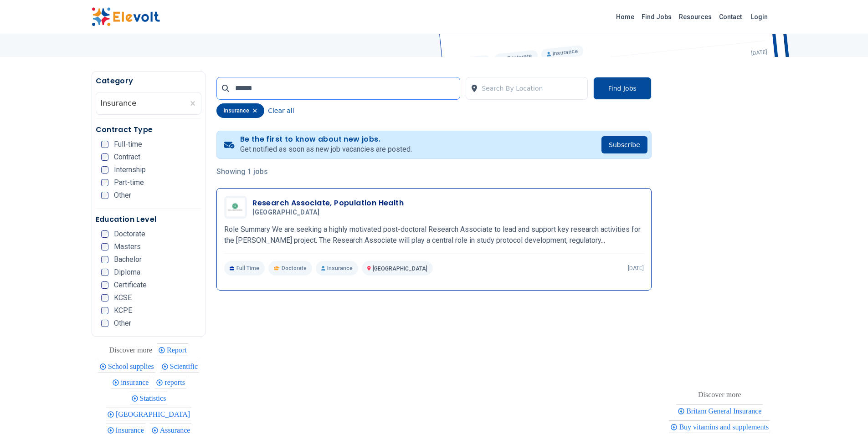 The height and width of the screenshot is (434, 868). What do you see at coordinates (131, 430) in the screenshot?
I see `span: Insurance` at bounding box center [131, 430].